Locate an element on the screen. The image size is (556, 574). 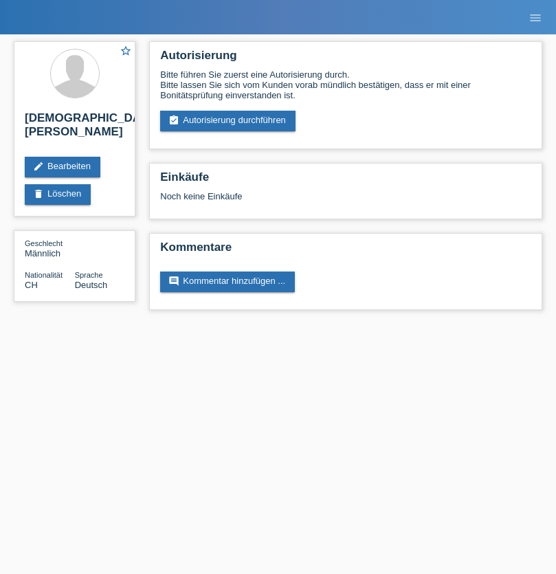
a: menu is located at coordinates (536, 17).